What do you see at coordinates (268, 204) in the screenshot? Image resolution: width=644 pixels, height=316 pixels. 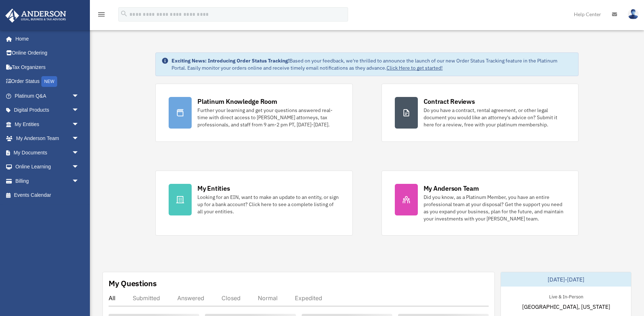 I see `div: Looking for an EIN, want to make an update to an entity, or sign up for a bank account? Click her...` at bounding box center [268, 204].